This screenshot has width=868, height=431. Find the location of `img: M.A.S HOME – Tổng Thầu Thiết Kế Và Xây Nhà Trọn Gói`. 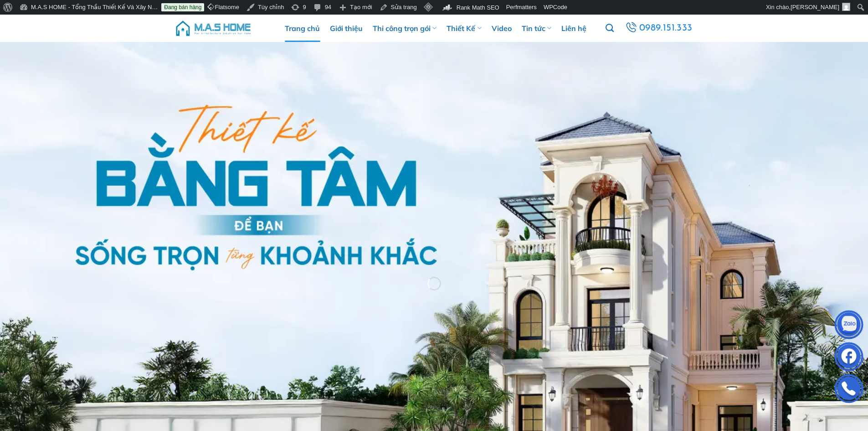

img: M.A.S HOME – Tổng Thầu Thiết Kế Và Xây Nhà Trọn Gói is located at coordinates (213, 28).